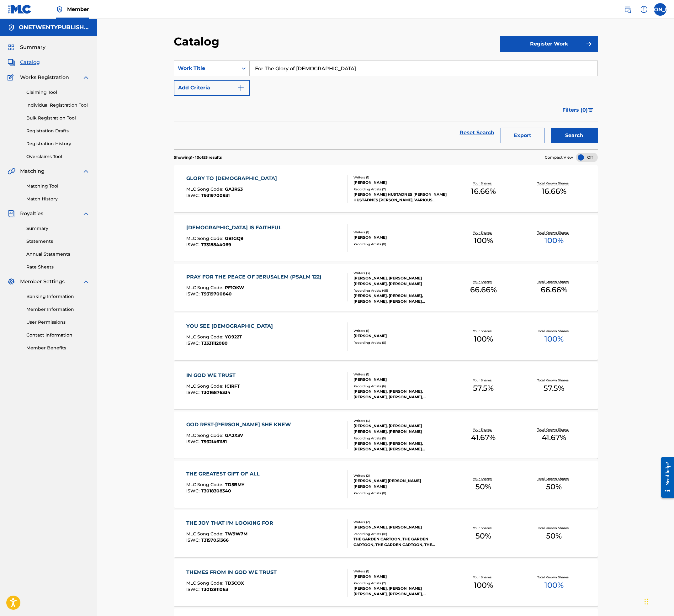  Describe the element at coordinates (386, 104) in the screenshot. I see `form: Search Form` at that location.